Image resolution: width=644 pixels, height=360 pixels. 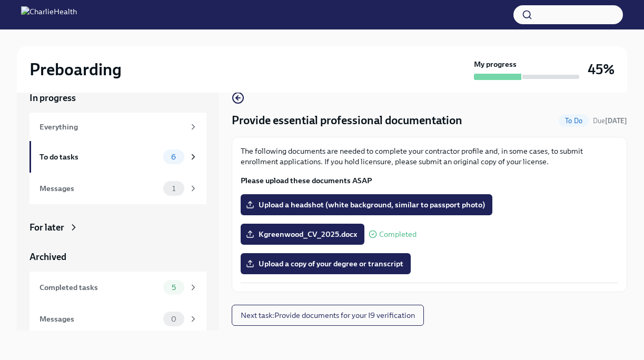 What do you see at coordinates (328, 315) in the screenshot?
I see `button: Next task:Provide documents for your I9 verification` at bounding box center [328, 315].